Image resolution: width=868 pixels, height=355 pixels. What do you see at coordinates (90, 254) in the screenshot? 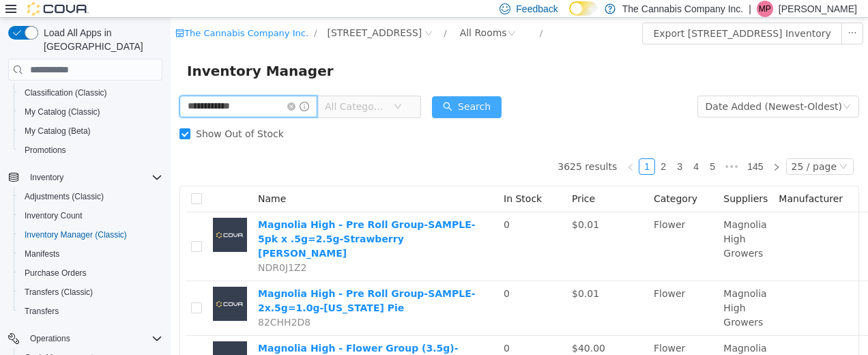
I see `button: Manifests` at bounding box center [90, 254].